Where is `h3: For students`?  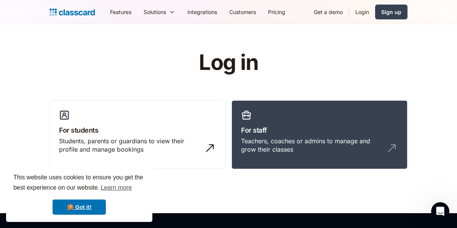
h3: For students is located at coordinates (137, 130).